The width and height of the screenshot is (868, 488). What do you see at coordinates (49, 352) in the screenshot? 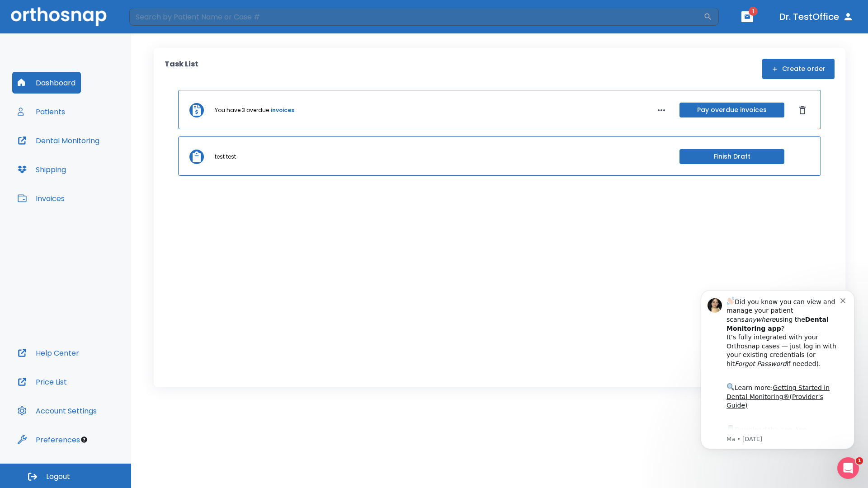
I see `a: Help Center` at bounding box center [49, 352].